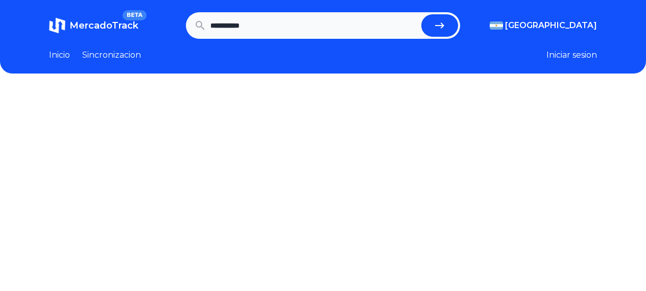 The height and width of the screenshot is (291, 646). Describe the element at coordinates (93, 26) in the screenshot. I see `a: MercadoTrackBETA` at that location.